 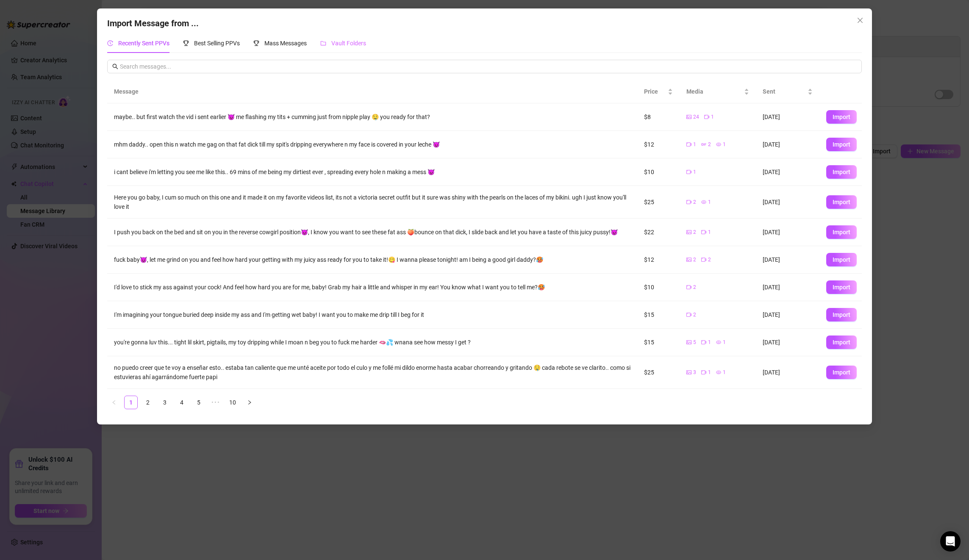 What do you see at coordinates (114, 402) in the screenshot?
I see `button: left` at bounding box center [114, 402].